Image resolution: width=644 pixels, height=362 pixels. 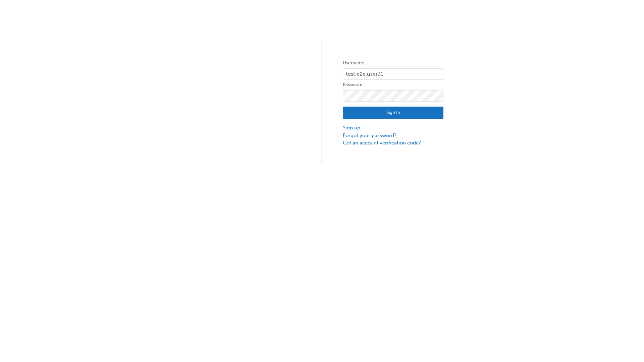 I want to click on a: Got an account verification code?, so click(x=393, y=143).